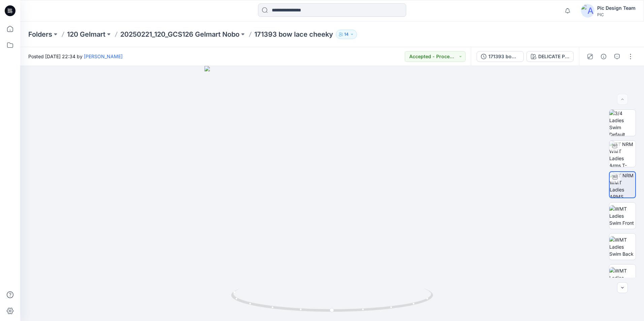 The height and width of the screenshot is (321, 644). Describe the element at coordinates (500, 57) in the screenshot. I see `button: 171393 bow lace cheeky` at that location.